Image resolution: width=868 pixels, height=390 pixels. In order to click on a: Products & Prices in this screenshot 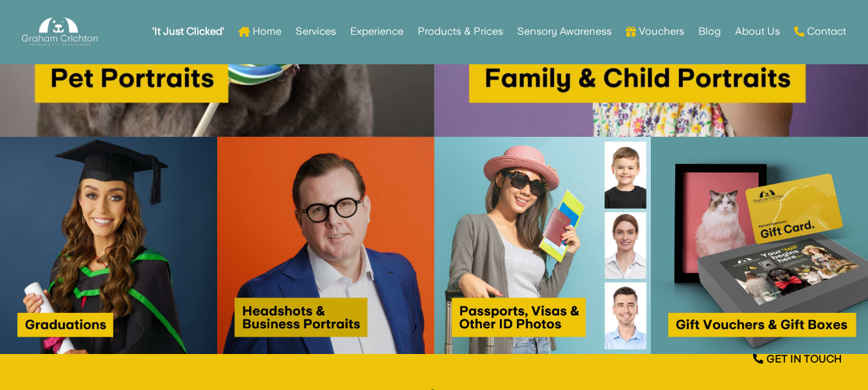, I will do `click(460, 32)`.